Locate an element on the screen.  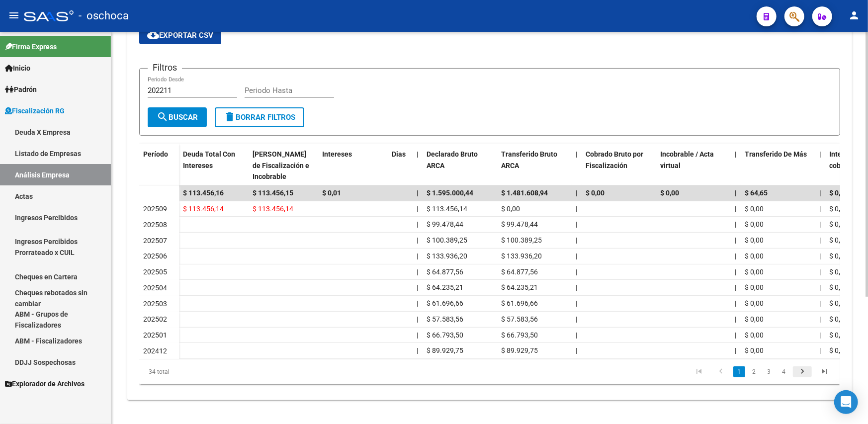
span: 202508 is located at coordinates (155, 225).